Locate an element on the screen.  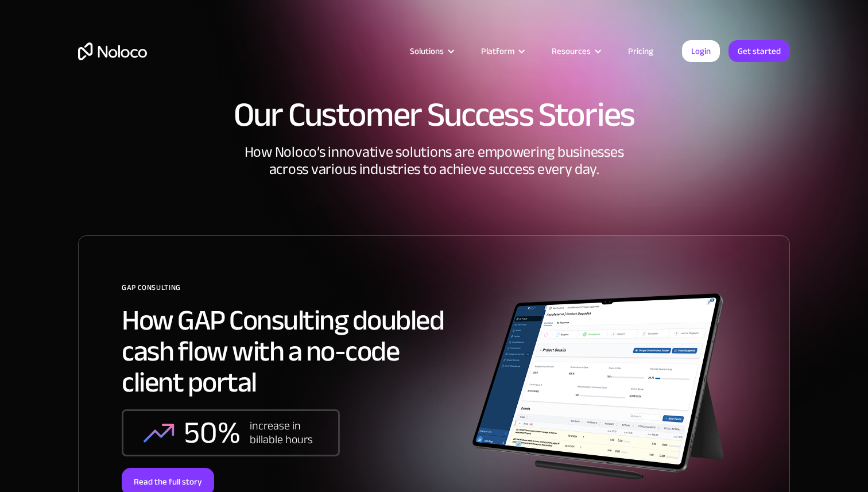
a: Login is located at coordinates (700, 51).